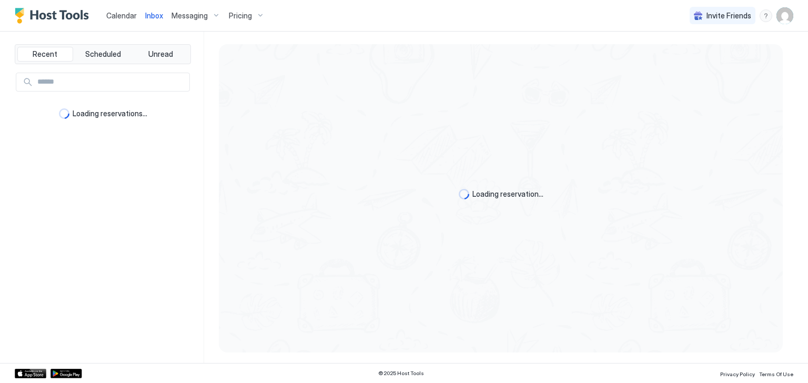 Image resolution: width=808 pixels, height=383 pixels. Describe the element at coordinates (189, 16) in the screenshot. I see `span: Messaging` at that location.